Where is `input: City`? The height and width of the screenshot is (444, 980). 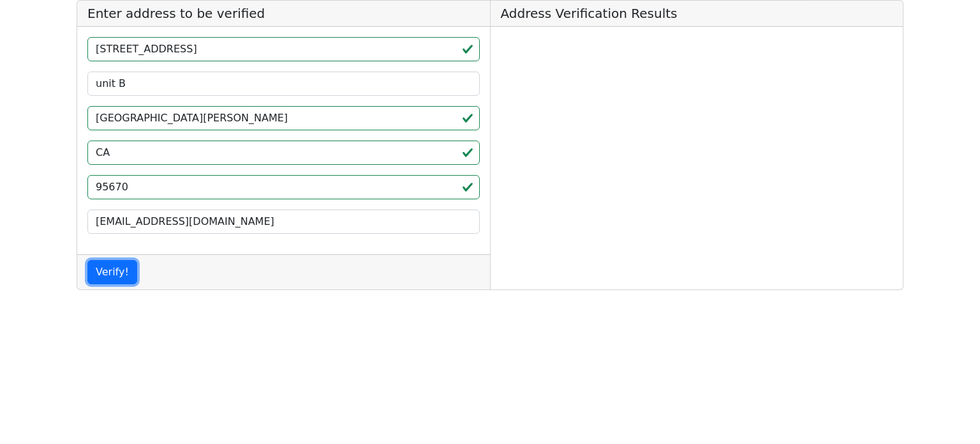 input: City is located at coordinates (283, 118).